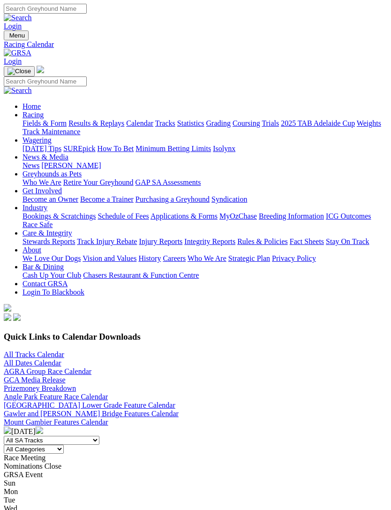 This screenshot has height=510, width=391. What do you see at coordinates (35, 207) in the screenshot?
I see `a: Industry` at bounding box center [35, 207].